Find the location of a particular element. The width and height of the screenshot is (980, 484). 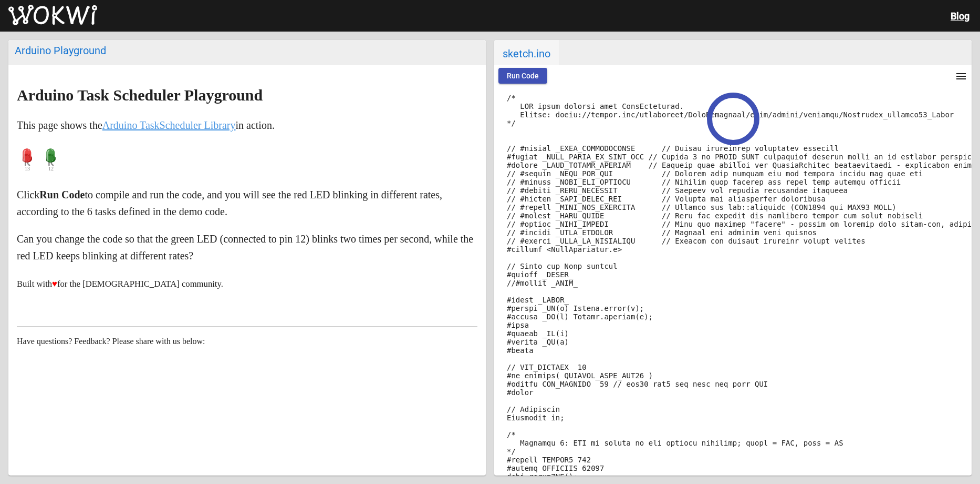

p: Click to compile and run the code, and you will see the red LED blinking in different rates, acco... is located at coordinates (247, 203).